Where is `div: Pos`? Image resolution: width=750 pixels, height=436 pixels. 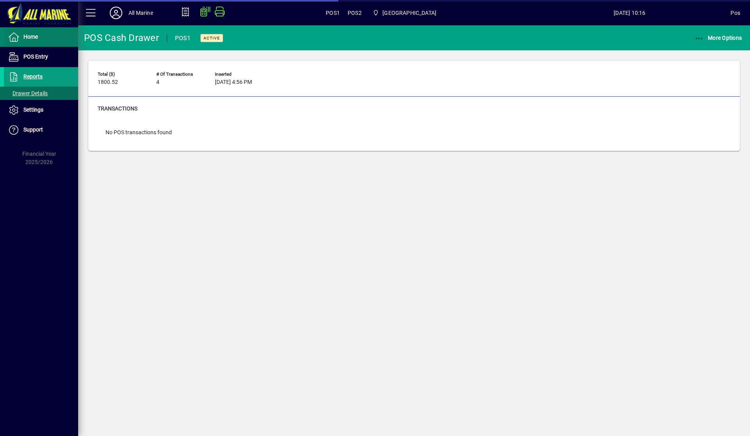
div: Pos is located at coordinates (735, 13).